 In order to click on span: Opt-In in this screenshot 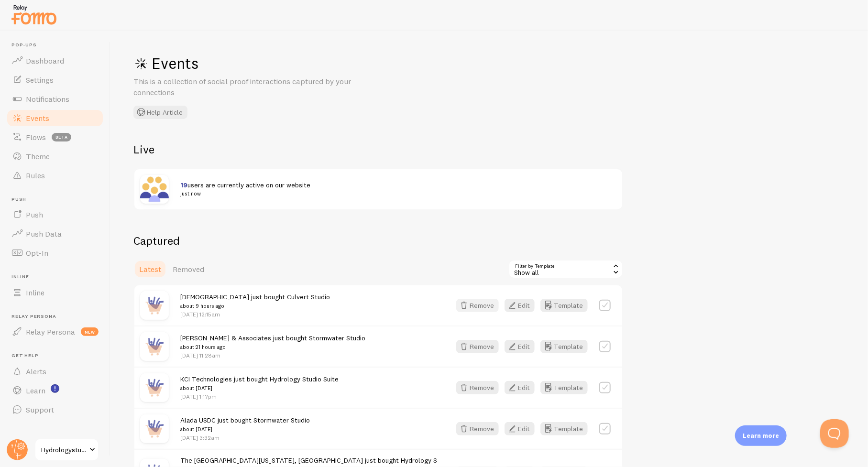, I will do `click(37, 253)`.